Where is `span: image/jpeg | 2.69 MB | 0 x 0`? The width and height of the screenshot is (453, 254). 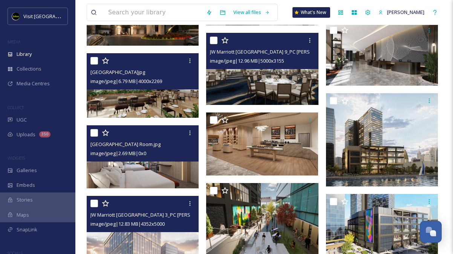 span: image/jpeg | 2.69 MB | 0 x 0 is located at coordinates (118, 153).